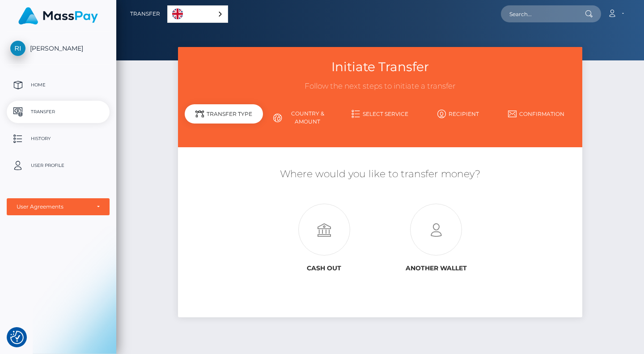 The width and height of the screenshot is (644, 354). I want to click on a: Recipient, so click(458, 114).